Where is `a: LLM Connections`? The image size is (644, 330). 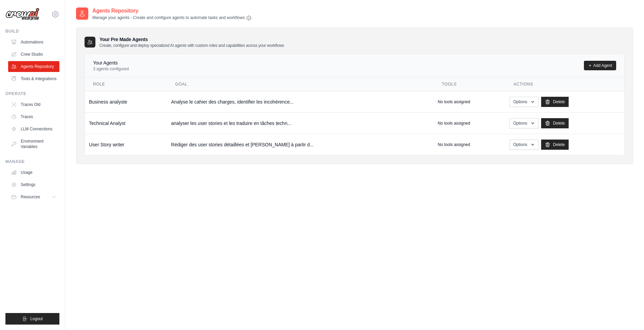
a: LLM Connections is located at coordinates (33, 129).